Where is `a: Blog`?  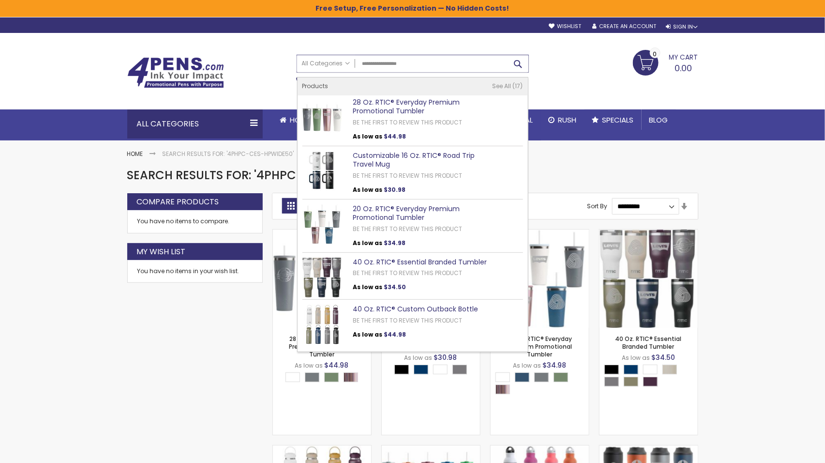
a: Blog is located at coordinates (659, 120).